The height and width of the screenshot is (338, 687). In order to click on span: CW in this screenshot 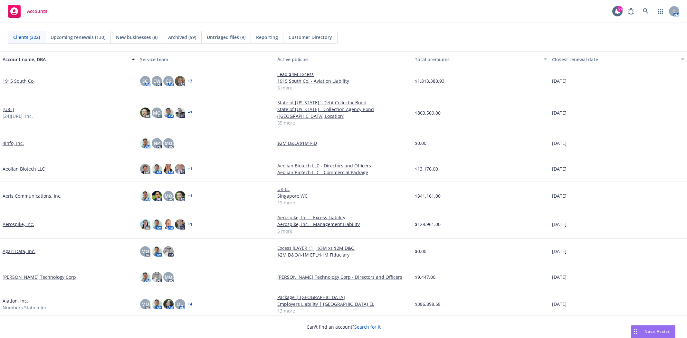, I will do `click(157, 81)`.